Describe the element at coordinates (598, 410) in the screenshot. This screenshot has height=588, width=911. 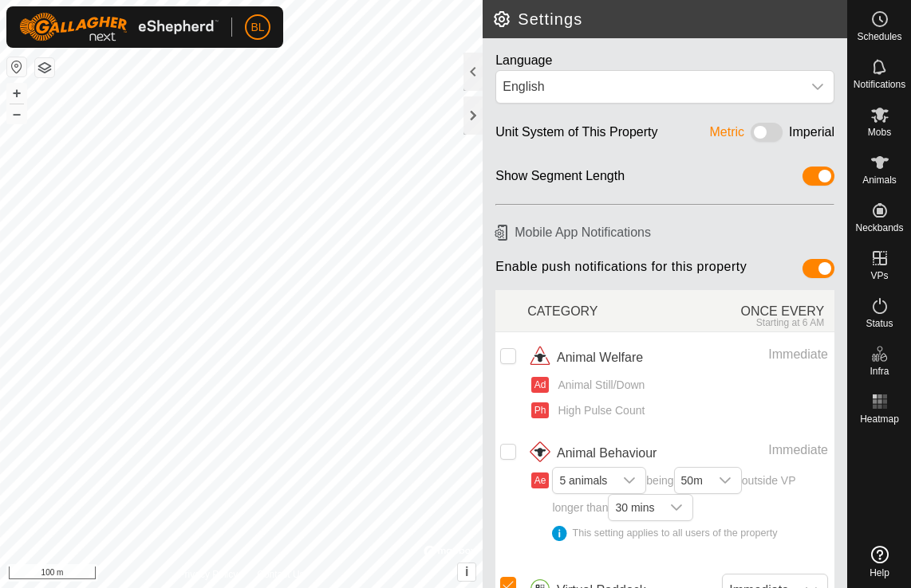
I see `span: High Pulse Count` at that location.